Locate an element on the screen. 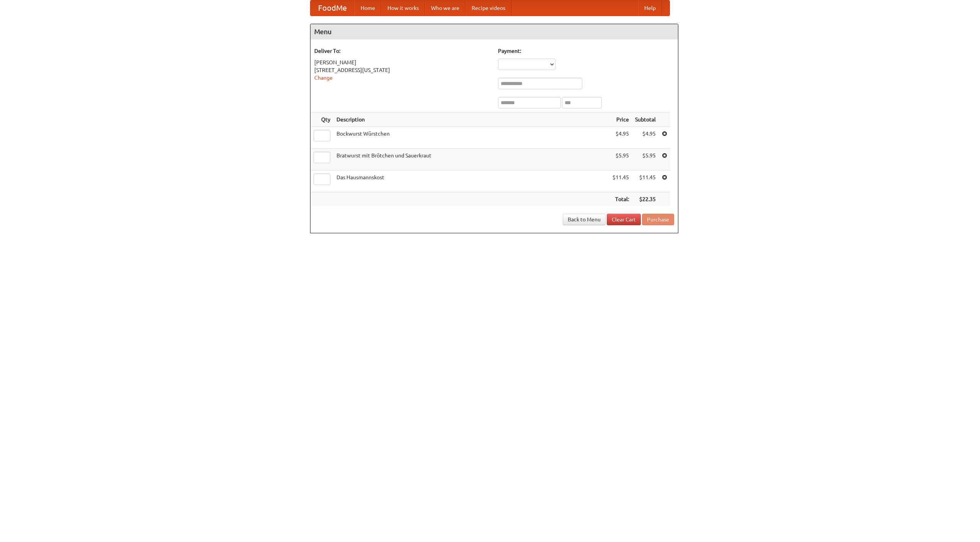 The height and width of the screenshot is (542, 980). a: Recipe videos is located at coordinates (489, 8).